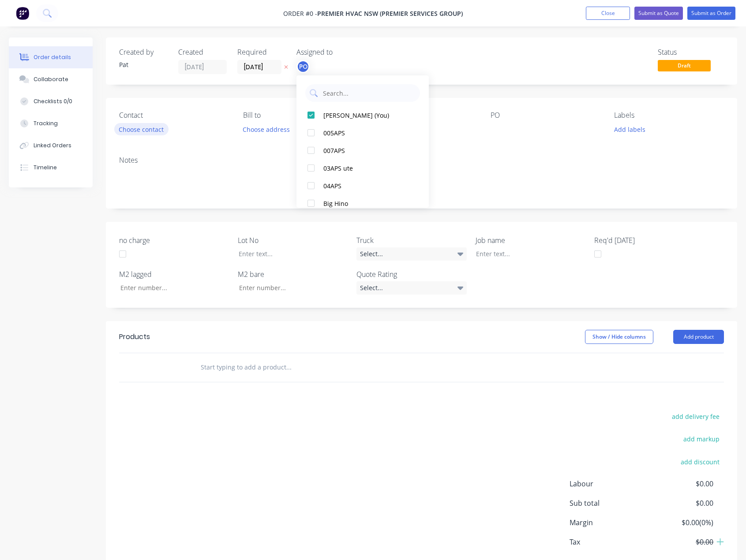 This screenshot has height=560, width=746. What do you see at coordinates (680, 522) in the screenshot?
I see `span: $0.00 ( 0 %)` at bounding box center [680, 522].